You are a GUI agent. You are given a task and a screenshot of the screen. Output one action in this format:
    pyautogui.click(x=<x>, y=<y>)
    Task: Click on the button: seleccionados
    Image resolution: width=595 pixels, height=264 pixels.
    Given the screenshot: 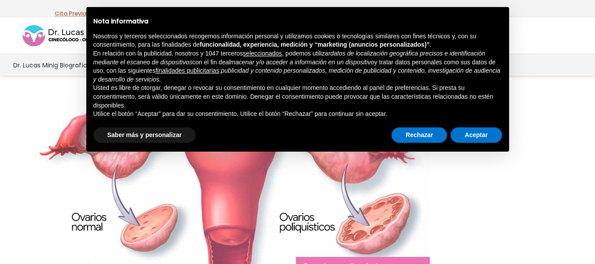 What is the action you would take?
    pyautogui.click(x=262, y=54)
    